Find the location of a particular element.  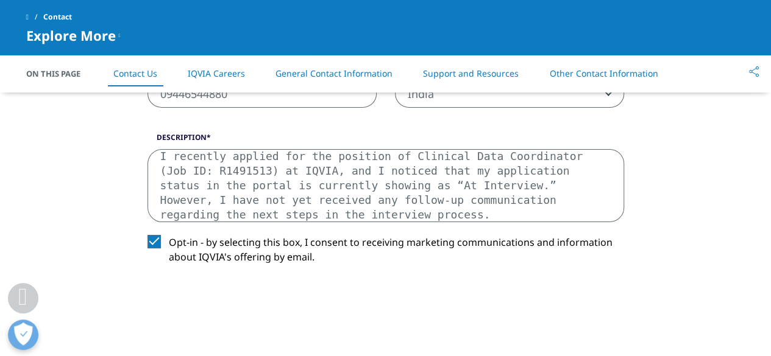

button: Open Preferences is located at coordinates (23, 335).